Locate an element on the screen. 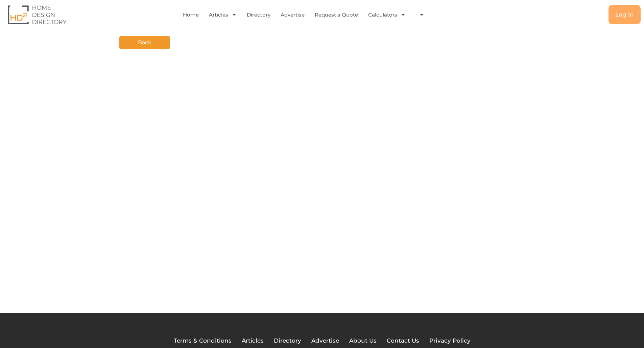 The width and height of the screenshot is (644, 348). a: Log in is located at coordinates (625, 15).